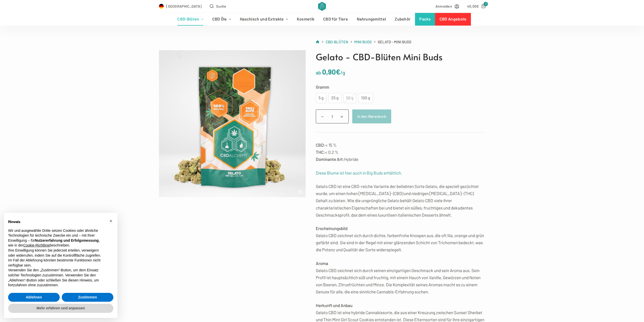 The width and height of the screenshot is (644, 322). I want to click on div: 5 g, so click(321, 98).